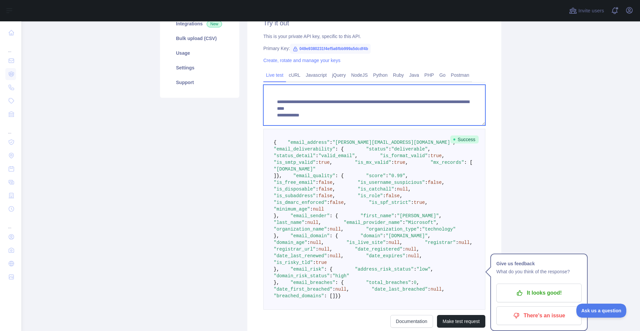 The width and height of the screenshot is (640, 331). I want to click on span: "low", so click(423, 269).